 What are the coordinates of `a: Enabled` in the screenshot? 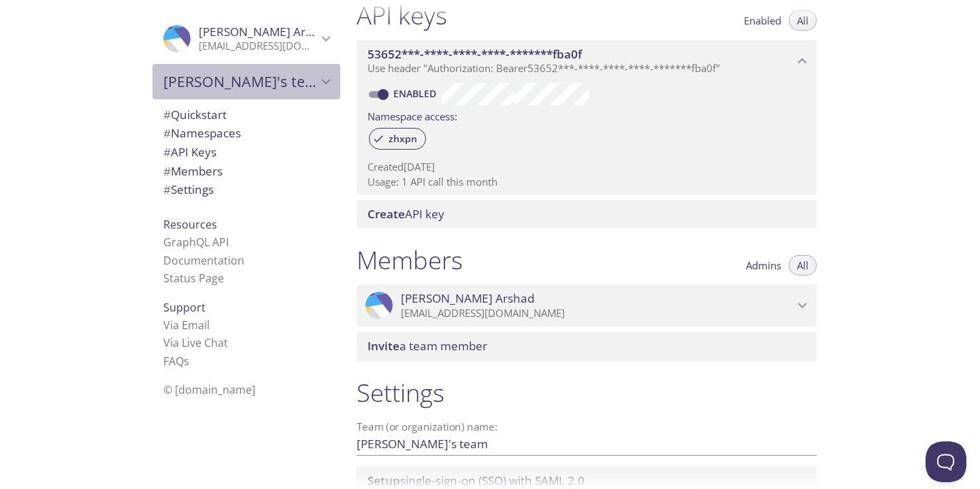 It's located at (416, 93).